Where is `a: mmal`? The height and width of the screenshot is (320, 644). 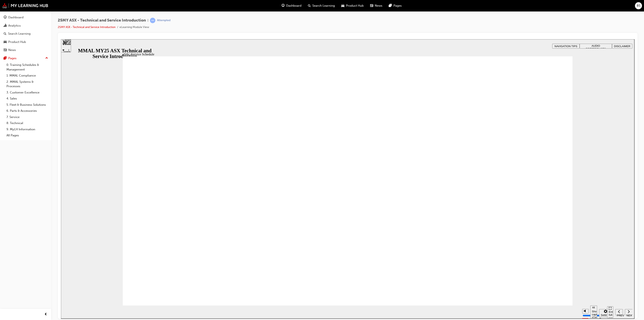
a: mmal is located at coordinates (25, 6).